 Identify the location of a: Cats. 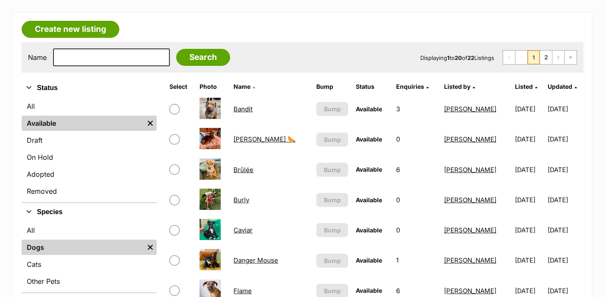
(89, 264).